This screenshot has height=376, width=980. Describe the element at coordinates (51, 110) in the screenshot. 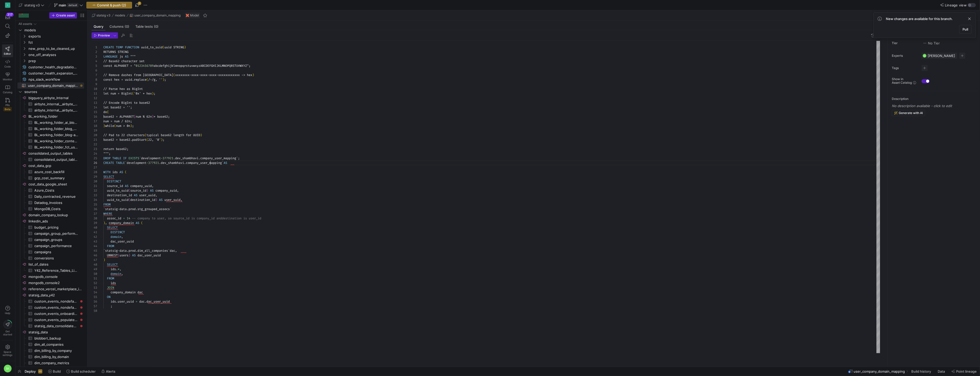

I see `a: airbyte_internal__airbyte_tmp_yfh_Opportunity​​​​​​​​​` at that location.